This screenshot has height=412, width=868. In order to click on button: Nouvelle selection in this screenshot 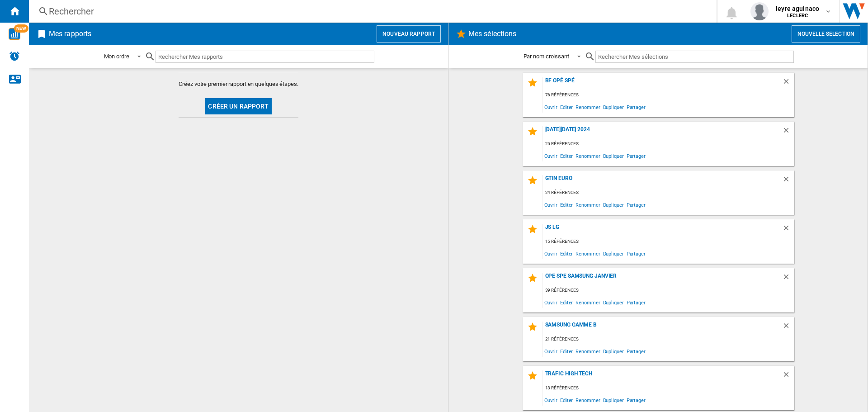, I will do `click(826, 34)`.